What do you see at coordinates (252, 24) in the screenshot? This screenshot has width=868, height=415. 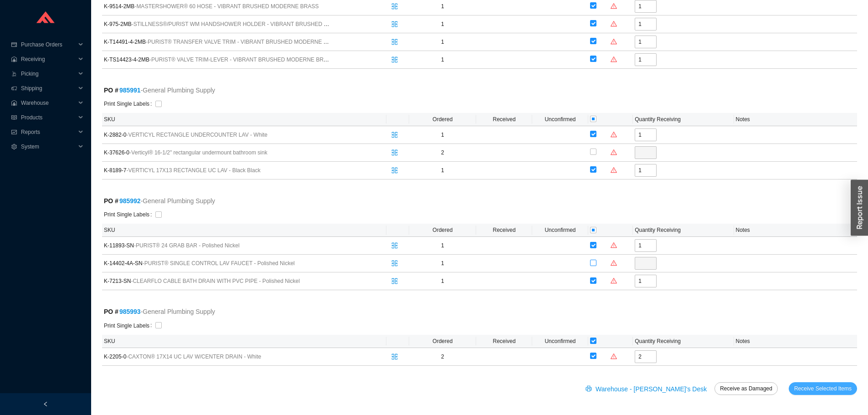 I see `span: - STILLNESS®/PURIST WM HANDSHOWER HOLDER - VIBRANT BRUSHED MODERNE BRASS` at bounding box center [252, 24].